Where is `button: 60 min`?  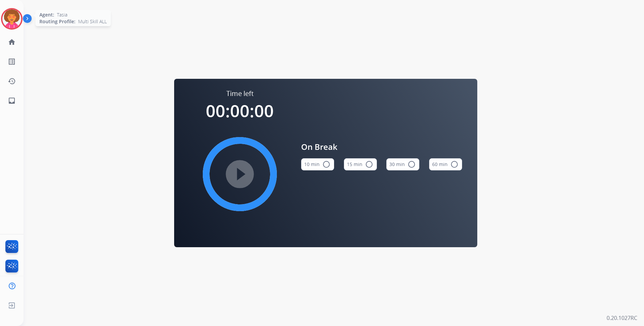 button: 60 min is located at coordinates (445, 164).